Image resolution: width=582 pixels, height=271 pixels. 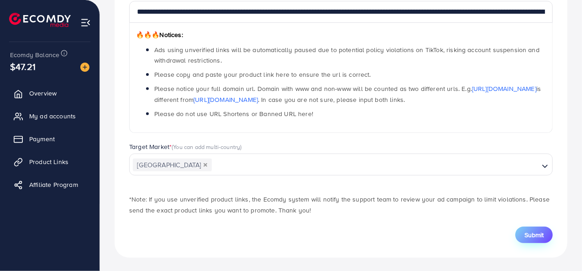 I want to click on span: Overview, so click(x=43, y=93).